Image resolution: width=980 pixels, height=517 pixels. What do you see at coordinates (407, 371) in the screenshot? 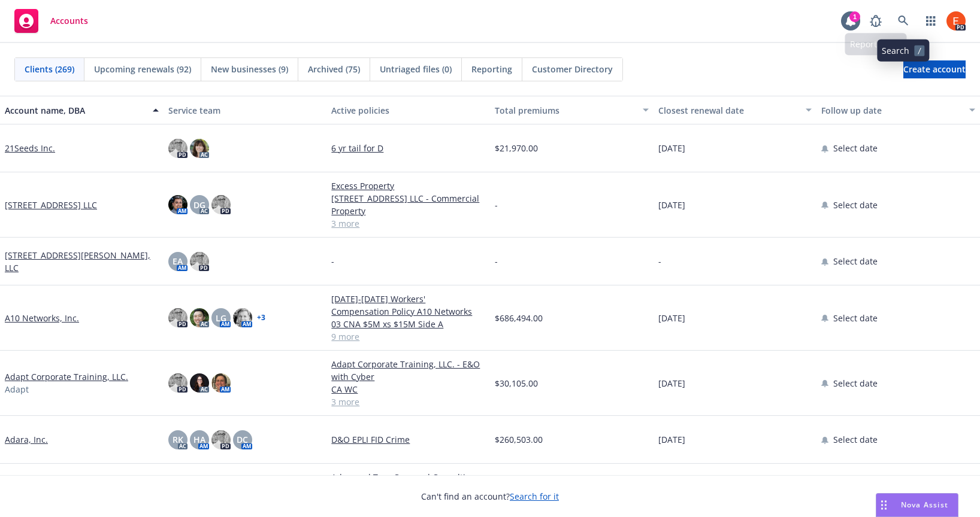
I see `a: Adapt Corporate Training, LLC. - E&O with Cyber` at bounding box center [407, 371].